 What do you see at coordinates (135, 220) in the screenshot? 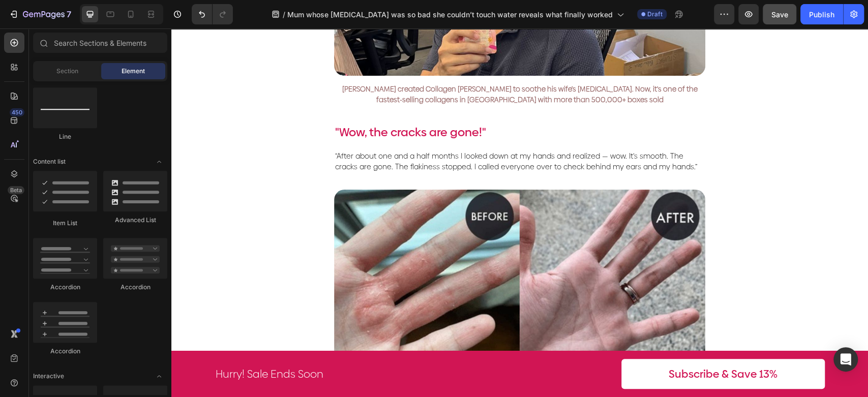
I see `div: Advanced List` at bounding box center [135, 220].